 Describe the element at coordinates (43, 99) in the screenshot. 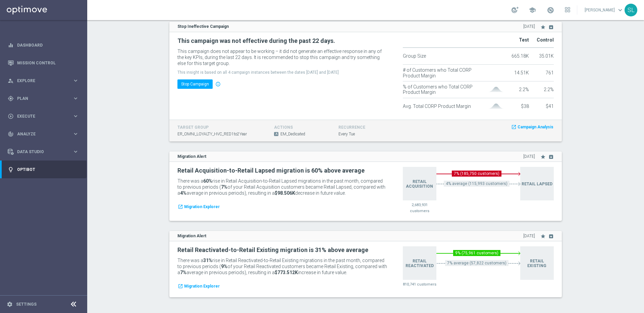

I see `button: gps_fixed Plan keyboard_arrow_right` at that location.